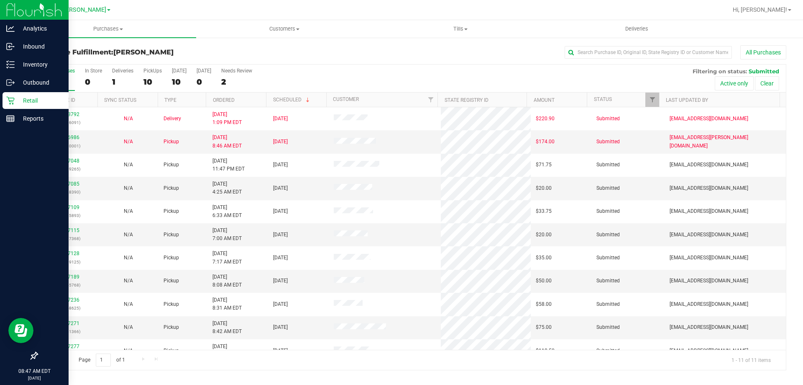  I want to click on p: Retail, so click(40, 100).